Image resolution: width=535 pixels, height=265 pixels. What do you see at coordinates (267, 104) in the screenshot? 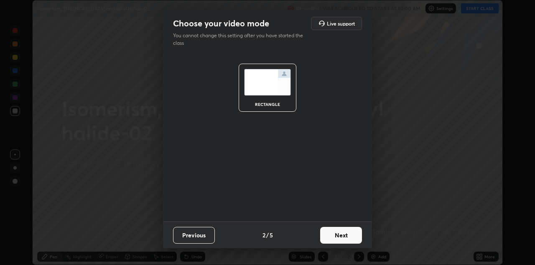
I see `div: rectangle` at bounding box center [267, 104].